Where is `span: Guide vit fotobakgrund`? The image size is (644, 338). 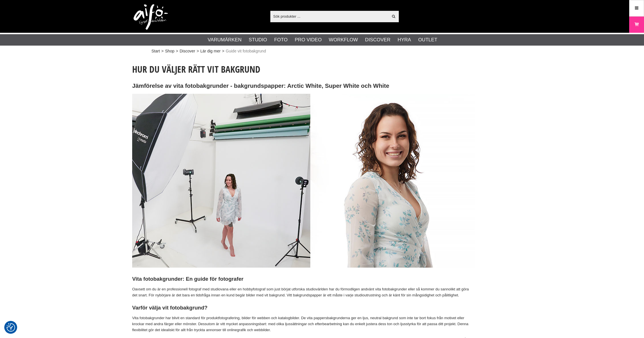
span: Guide vit fotobakgrund is located at coordinates (246, 51).